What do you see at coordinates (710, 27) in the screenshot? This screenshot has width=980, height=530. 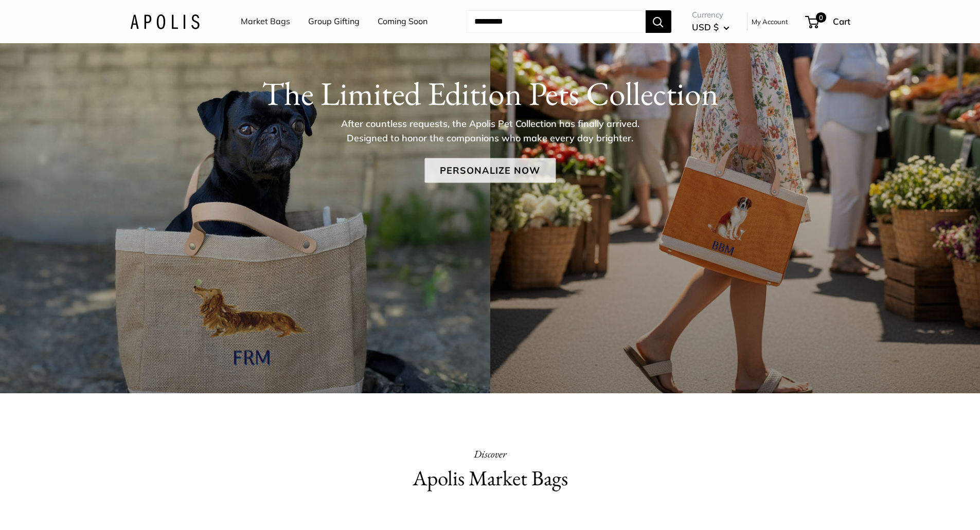 I see `button: USD $` at bounding box center [710, 27].